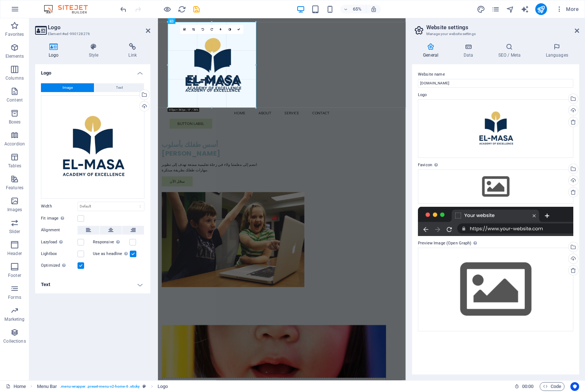 This screenshot has width=585, height=392. I want to click on label: Lazyload, so click(59, 242).